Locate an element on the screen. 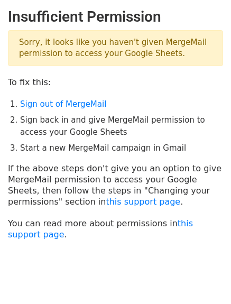 The image size is (231, 304). p: To fix this: is located at coordinates (115, 82).